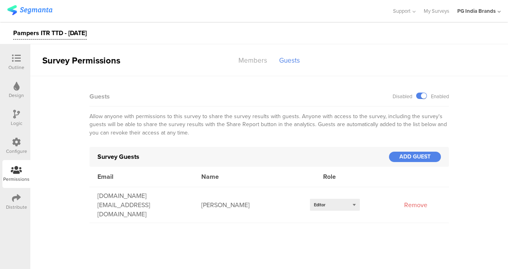  Describe the element at coordinates (141, 205) in the screenshot. I see `div: sinha.ss@pg.com` at that location.